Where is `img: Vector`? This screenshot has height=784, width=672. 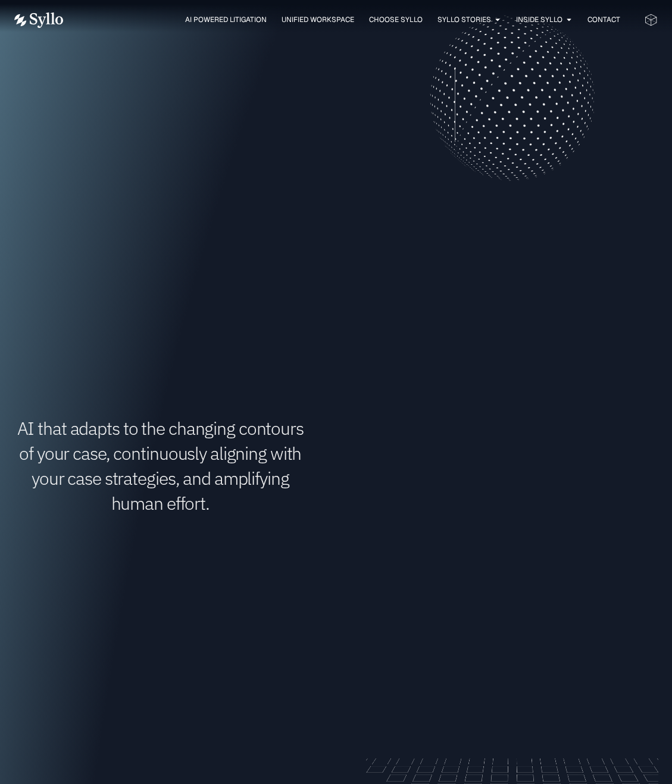
img: Vector is located at coordinates (39, 20).